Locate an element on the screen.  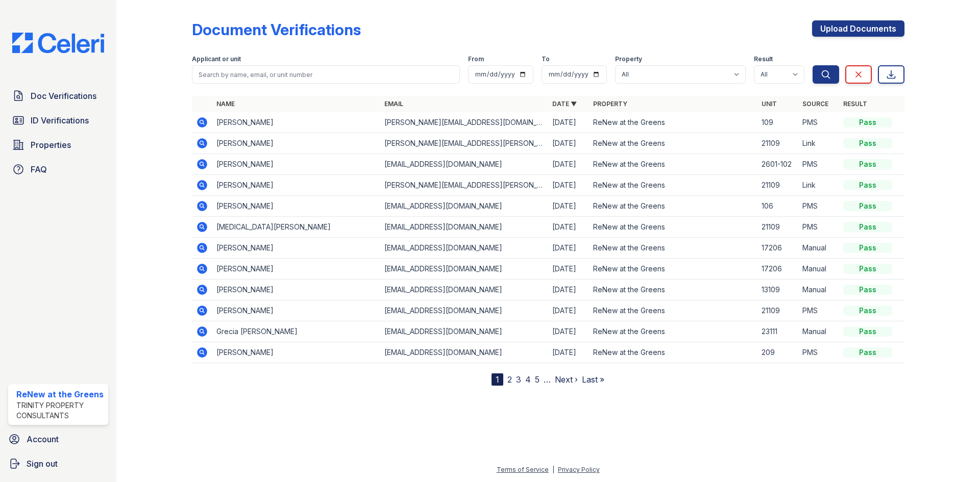
span: FAQ is located at coordinates (39, 170).